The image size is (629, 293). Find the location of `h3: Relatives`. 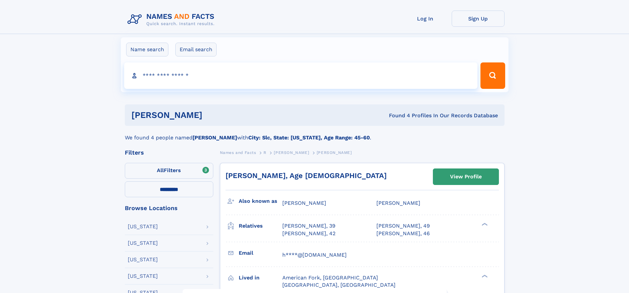

h3: Relatives is located at coordinates (261, 226).